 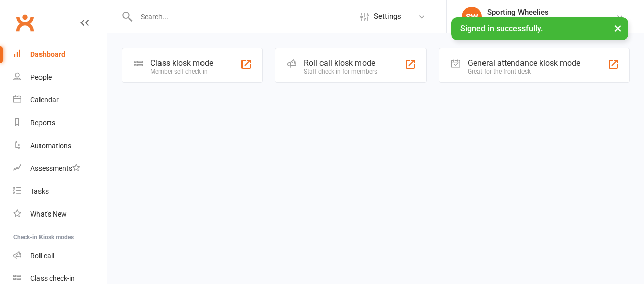 I want to click on span: Settings, so click(x=388, y=16).